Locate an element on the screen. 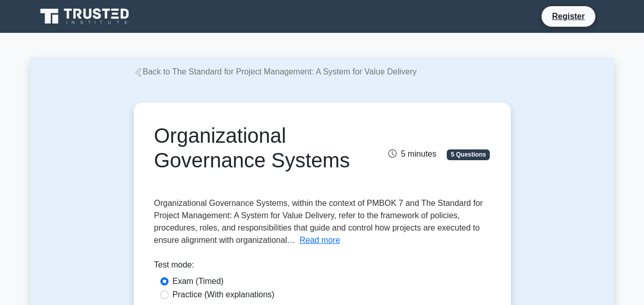  button: Read more is located at coordinates (320, 240).